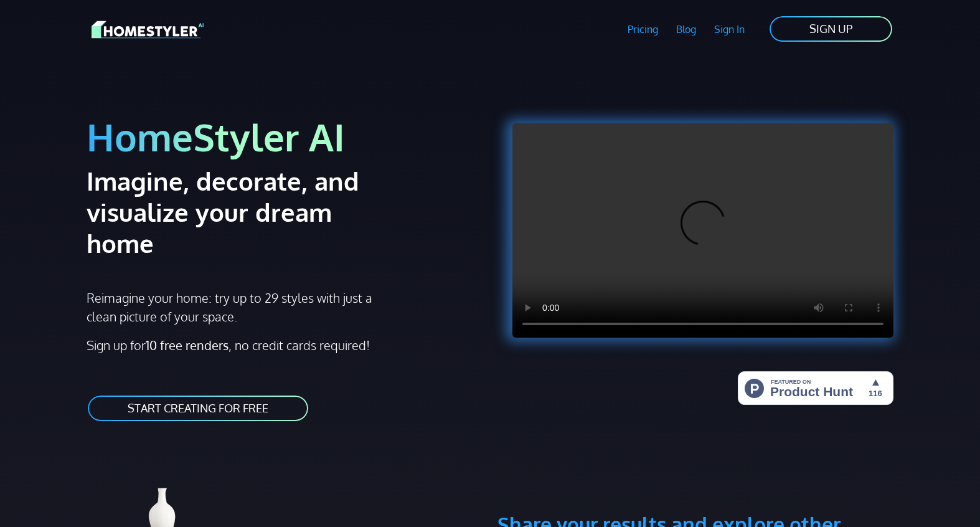  What do you see at coordinates (729, 29) in the screenshot?
I see `a: Sign In` at bounding box center [729, 29].